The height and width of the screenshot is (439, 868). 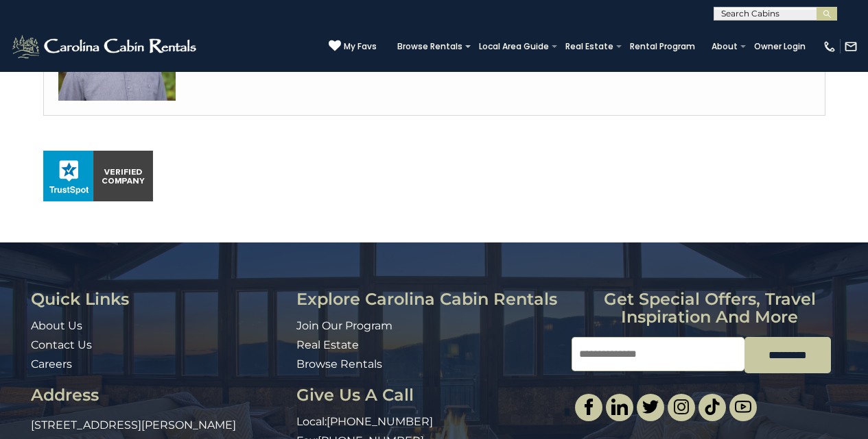 What do you see at coordinates (353, 47) in the screenshot?
I see `a: My Favs` at bounding box center [353, 47].